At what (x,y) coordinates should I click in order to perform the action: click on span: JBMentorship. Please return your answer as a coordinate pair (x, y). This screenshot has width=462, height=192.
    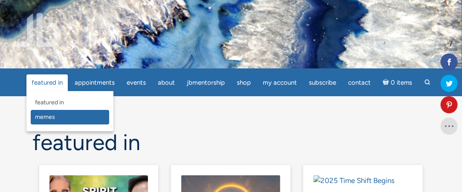
    Looking at the image, I should click on (206, 82).